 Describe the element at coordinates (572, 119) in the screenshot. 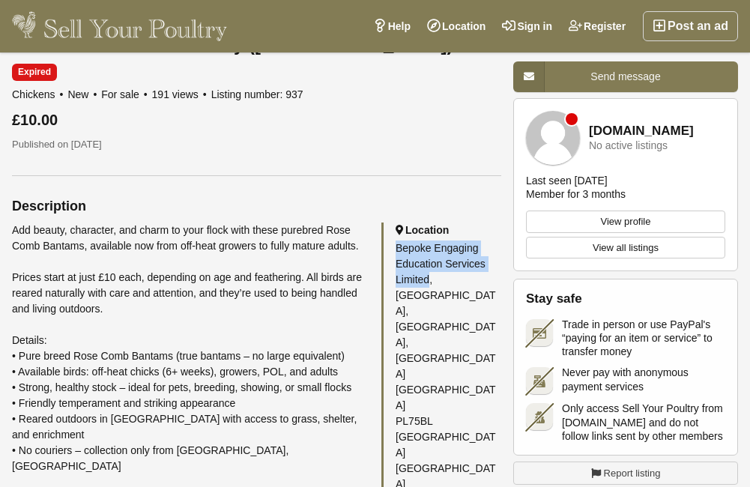

I see `div: Member is offline` at that location.